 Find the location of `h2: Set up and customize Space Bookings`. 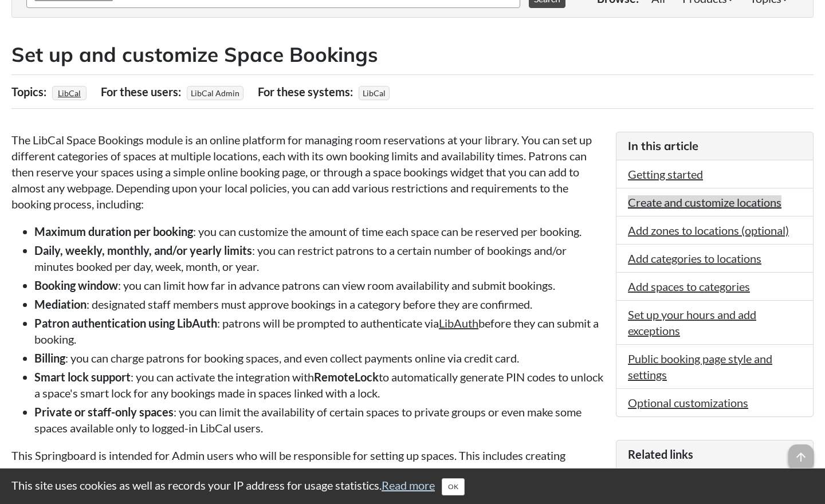

h2: Set up and customize Space Bookings is located at coordinates (412, 55).